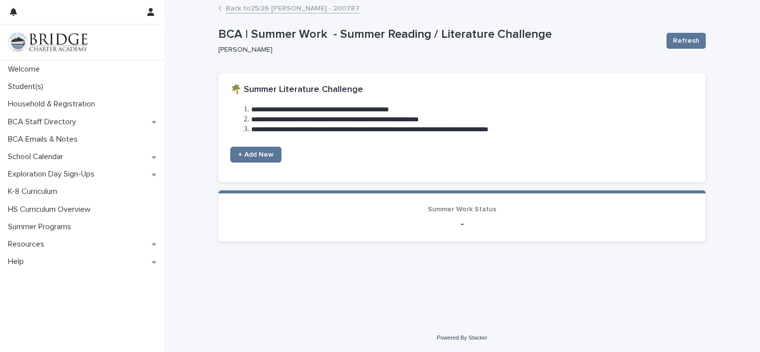 This screenshot has height=352, width=760. I want to click on p: BCA Staff Directory, so click(44, 122).